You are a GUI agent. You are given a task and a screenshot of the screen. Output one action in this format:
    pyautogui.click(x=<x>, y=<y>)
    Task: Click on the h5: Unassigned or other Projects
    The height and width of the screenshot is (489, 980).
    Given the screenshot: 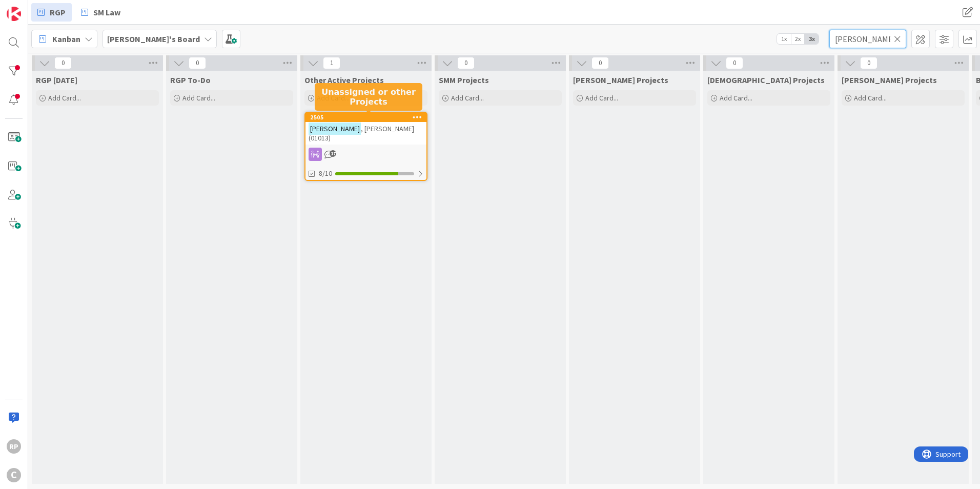 What is the action you would take?
    pyautogui.click(x=368, y=97)
    